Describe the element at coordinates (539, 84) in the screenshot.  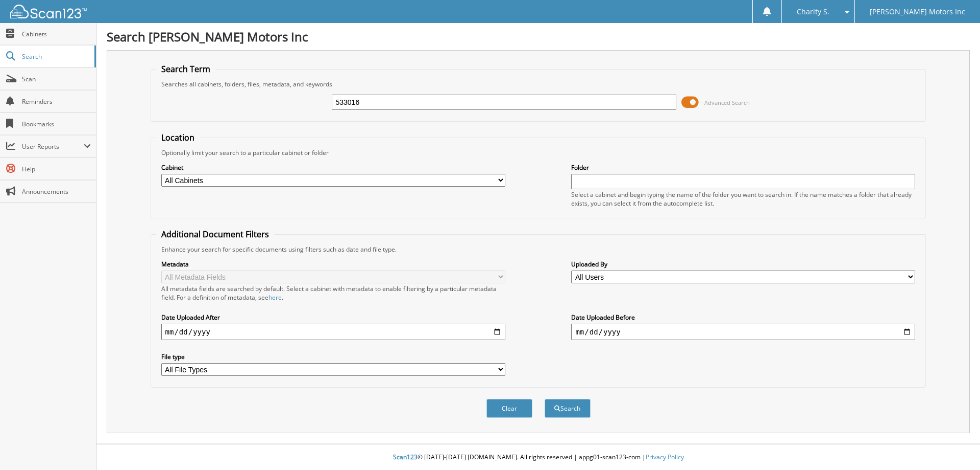
I see `div: Searches all cabinets, folders, files, metadata, and keywords` at that location.